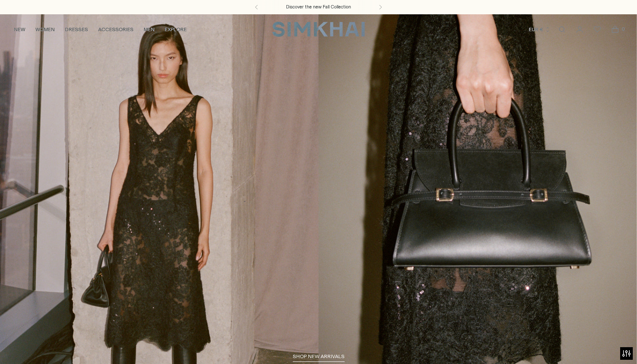  Describe the element at coordinates (318, 7) in the screenshot. I see `h3: Discover the new Fall Collection` at that location.